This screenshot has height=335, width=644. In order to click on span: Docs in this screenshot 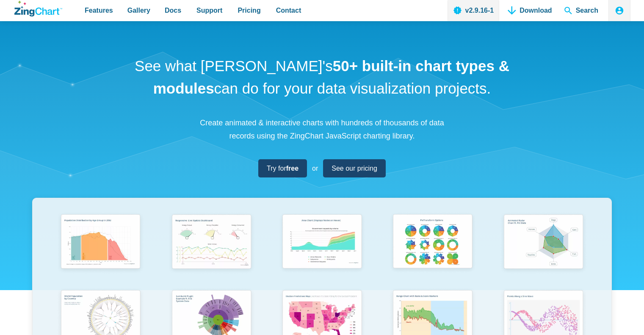, I will do `click(173, 10)`.